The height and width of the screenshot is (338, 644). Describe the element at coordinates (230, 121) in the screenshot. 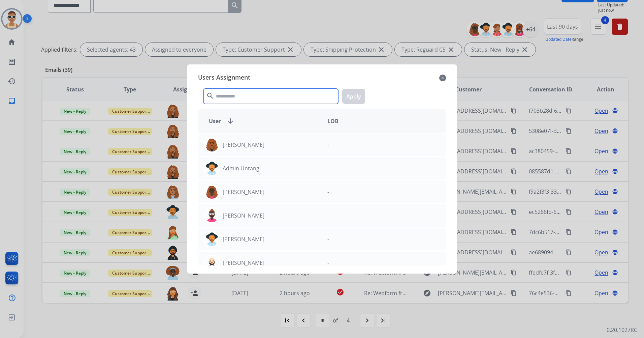

I see `mat-icon: arrow_downward` at that location.